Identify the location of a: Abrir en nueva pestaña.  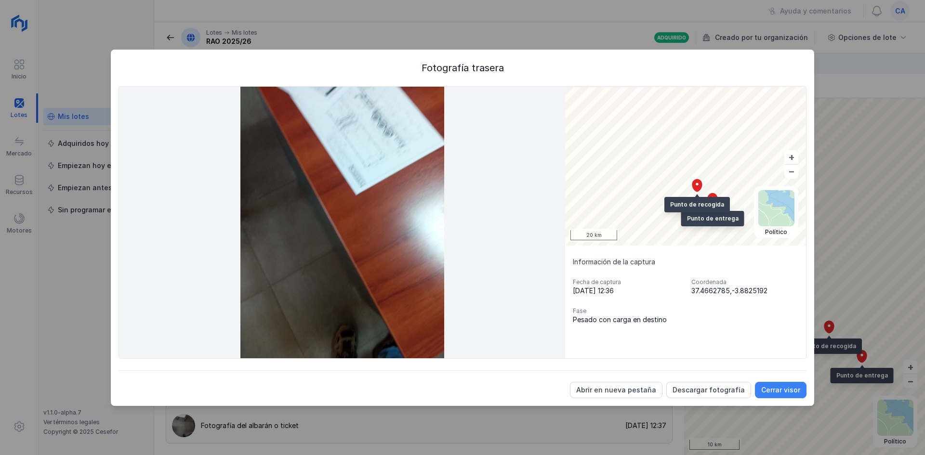
(616, 390).